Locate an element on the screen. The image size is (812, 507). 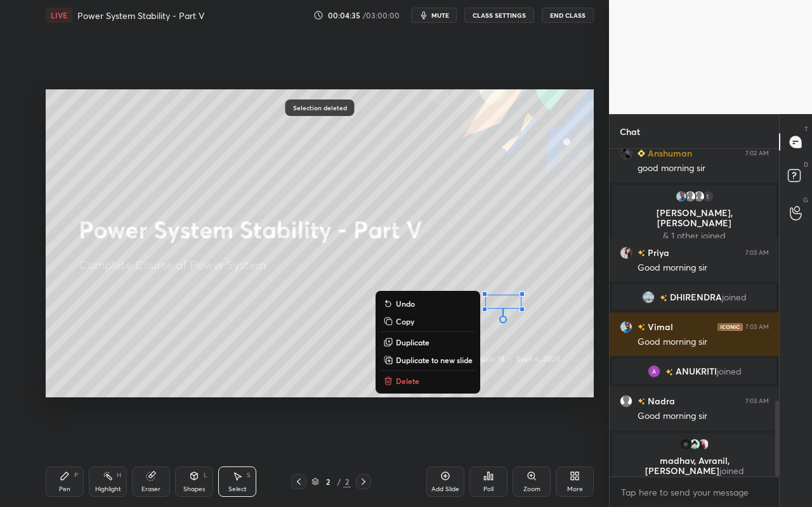
button: mute is located at coordinates (434, 15).